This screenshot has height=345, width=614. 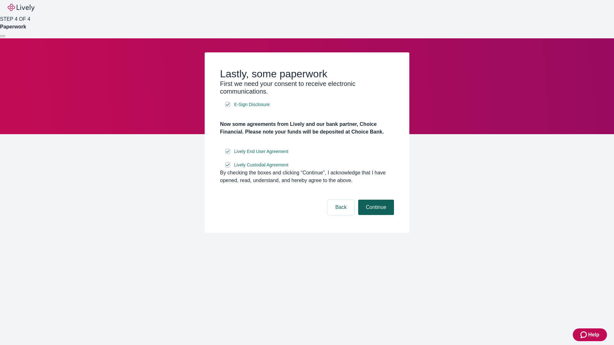 What do you see at coordinates (261, 152) in the screenshot?
I see `span: Lively End User Agreement` at bounding box center [261, 152].